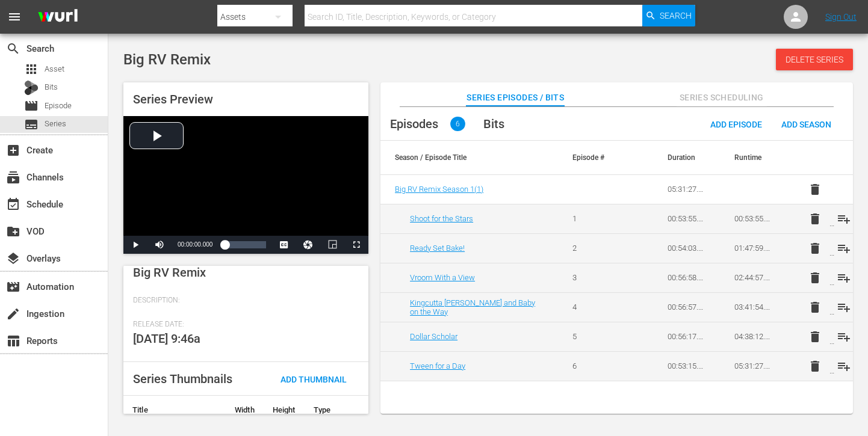  Describe the element at coordinates (313, 379) in the screenshot. I see `button: Add Thumbnail` at that location.